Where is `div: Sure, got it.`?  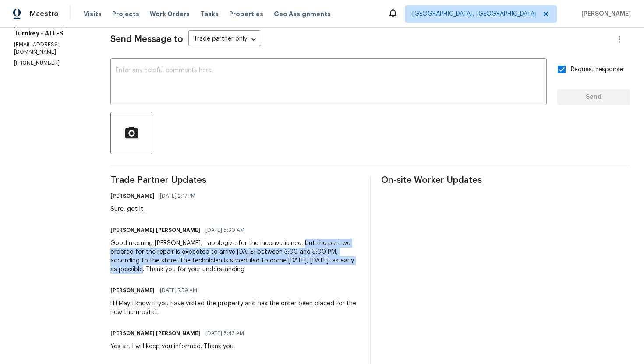 div: Sure, got it. is located at coordinates (155, 209).